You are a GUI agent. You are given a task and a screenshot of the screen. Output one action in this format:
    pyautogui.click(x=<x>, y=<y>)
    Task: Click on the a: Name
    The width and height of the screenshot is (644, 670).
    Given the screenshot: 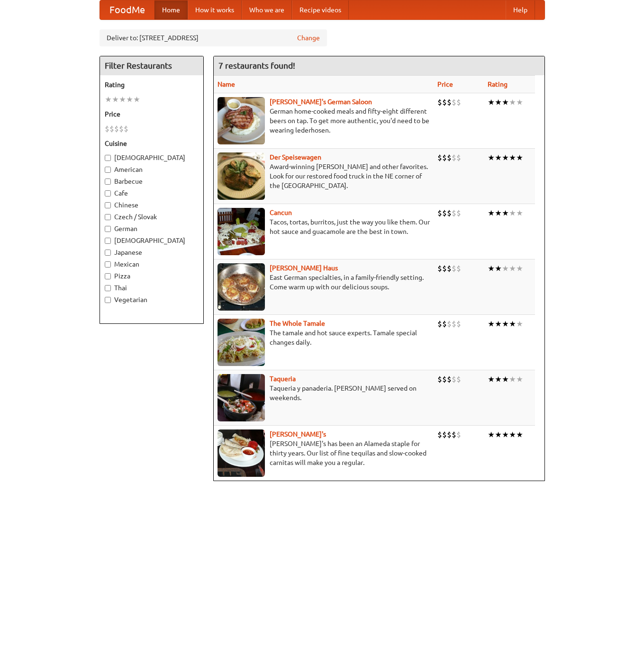 What is the action you would take?
    pyautogui.click(x=226, y=84)
    